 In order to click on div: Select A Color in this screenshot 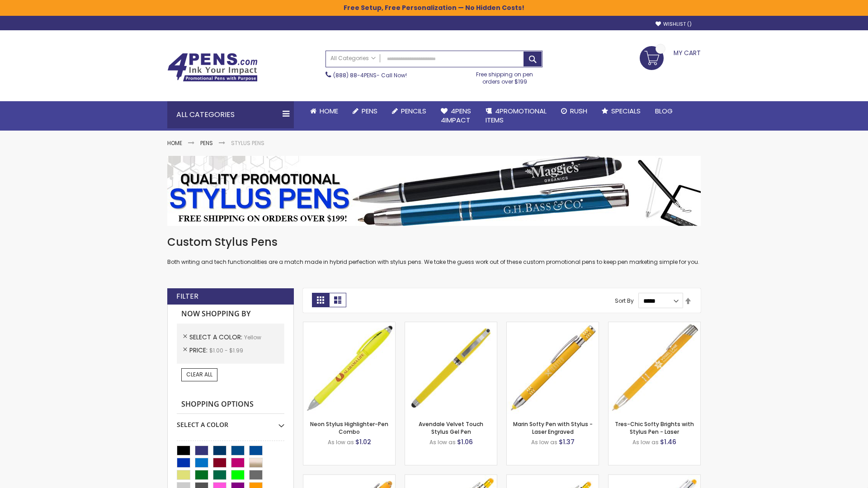, I will do `click(231, 422)`.